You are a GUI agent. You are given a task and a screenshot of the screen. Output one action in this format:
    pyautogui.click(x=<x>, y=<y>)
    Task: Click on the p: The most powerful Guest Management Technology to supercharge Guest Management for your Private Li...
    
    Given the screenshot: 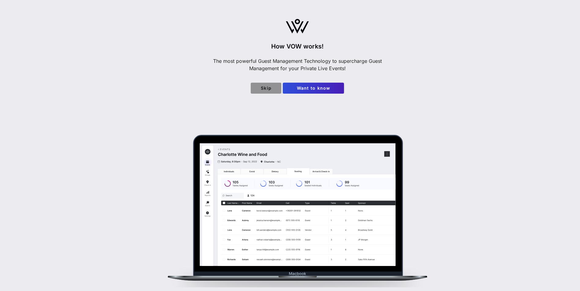 What is the action you would take?
    pyautogui.click(x=297, y=65)
    